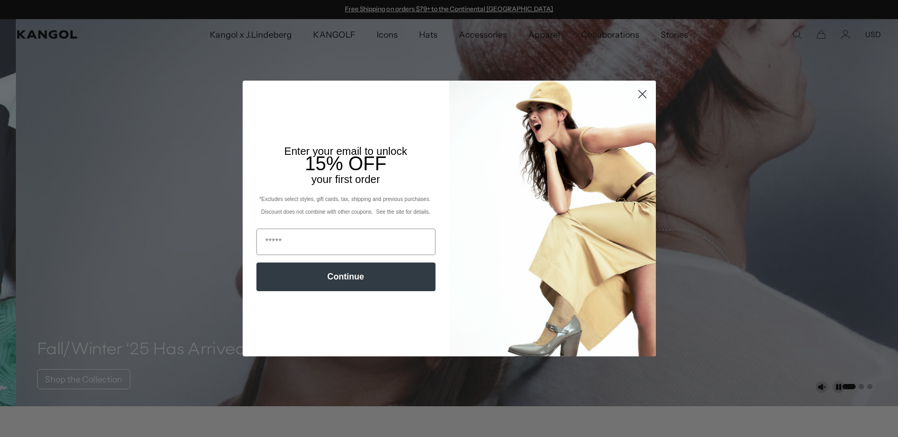  Describe the element at coordinates (346, 163) in the screenshot. I see `span: 15% OFF` at that location.